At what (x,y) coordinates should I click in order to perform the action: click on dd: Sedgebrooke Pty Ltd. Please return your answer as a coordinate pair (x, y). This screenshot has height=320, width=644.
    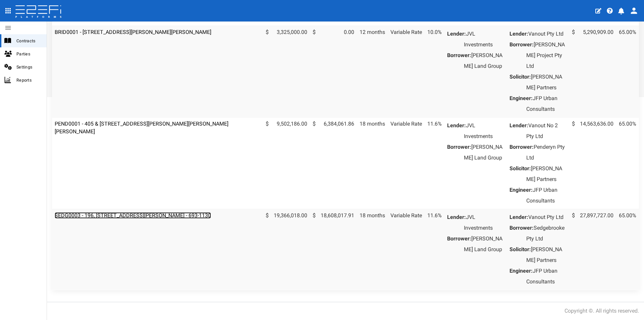
    Looking at the image, I should click on (546, 233).